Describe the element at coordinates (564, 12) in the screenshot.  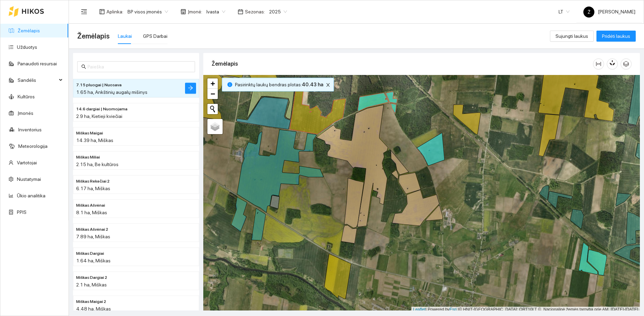
I see `span: LT` at that location.